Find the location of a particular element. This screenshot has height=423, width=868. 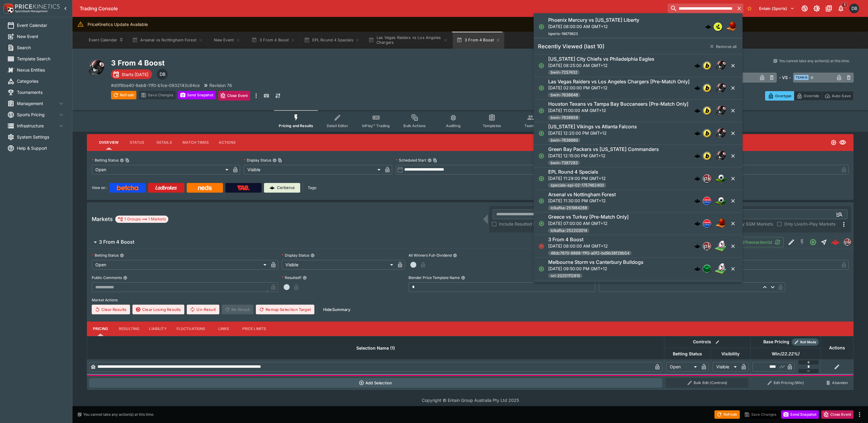

img: Ladbrokes is located at coordinates (166, 188).